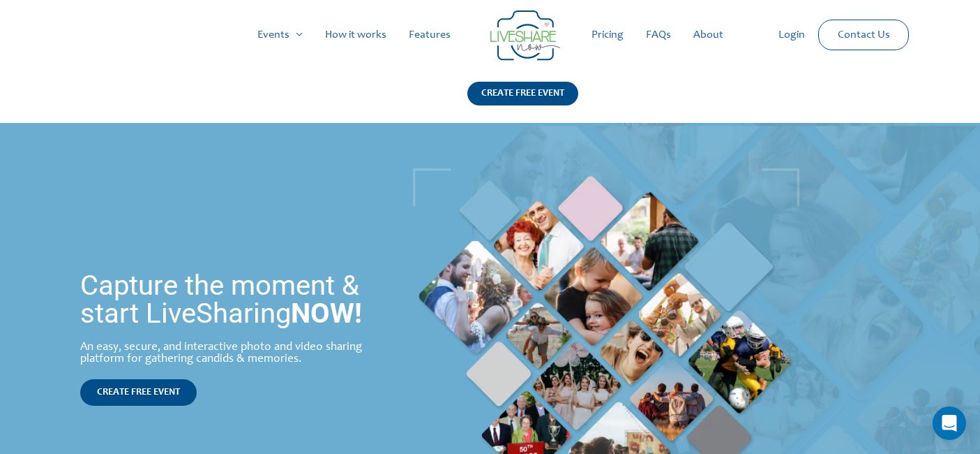  Describe the element at coordinates (523, 94) in the screenshot. I see `div: CREATE FREE EVENT` at that location.